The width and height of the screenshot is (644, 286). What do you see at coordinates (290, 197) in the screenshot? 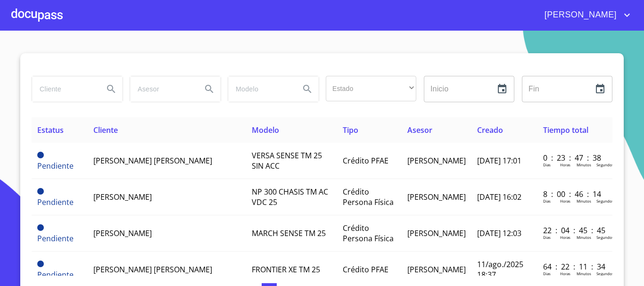
I see `span: NP 300 CHASIS TM AC VDC 25` at bounding box center [290, 197].